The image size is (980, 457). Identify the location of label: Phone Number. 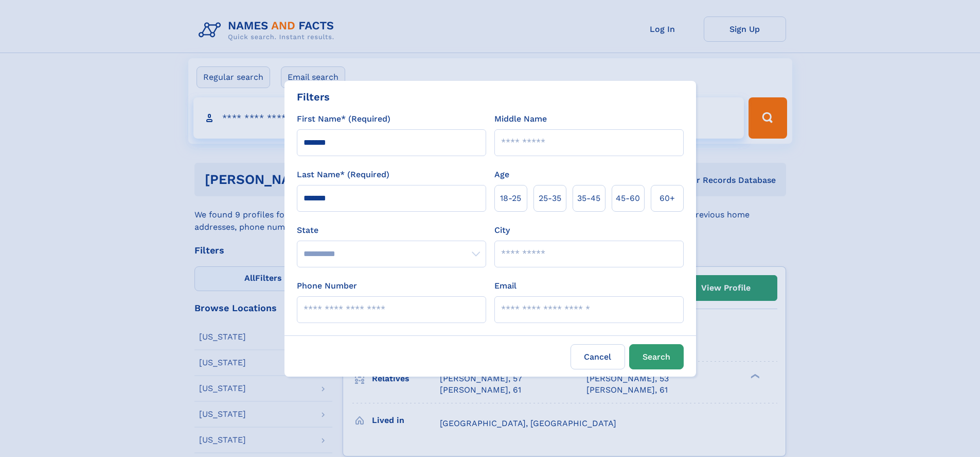
(327, 285).